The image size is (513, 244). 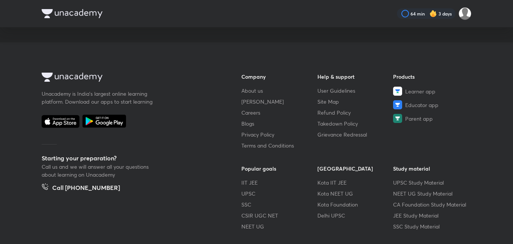 I want to click on h6: Help & support, so click(x=355, y=76).